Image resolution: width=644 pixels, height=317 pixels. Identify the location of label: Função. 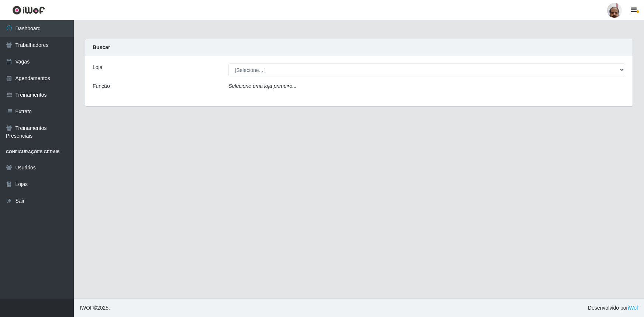
(101, 86).